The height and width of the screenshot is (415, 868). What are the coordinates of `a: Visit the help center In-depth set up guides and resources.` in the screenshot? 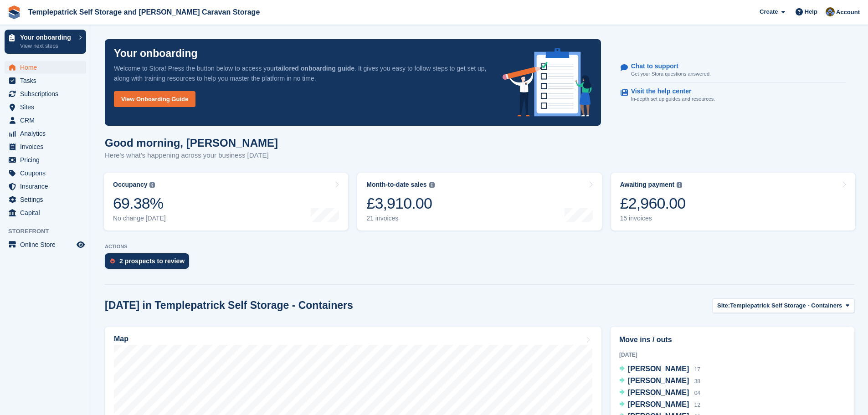 It's located at (733, 95).